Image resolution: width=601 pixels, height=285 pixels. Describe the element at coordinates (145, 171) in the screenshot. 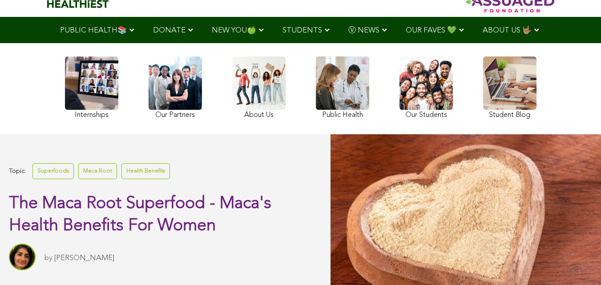

I see `a: Health Benefits` at that location.